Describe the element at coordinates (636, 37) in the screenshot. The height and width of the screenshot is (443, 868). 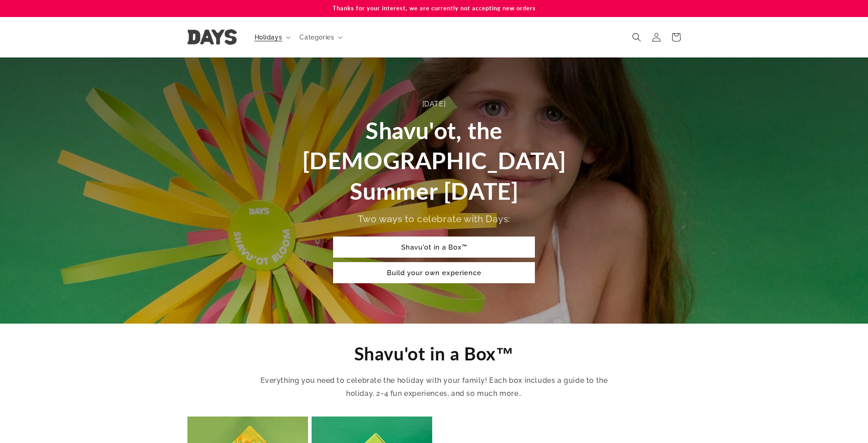
I see `summary: Search` at that location.